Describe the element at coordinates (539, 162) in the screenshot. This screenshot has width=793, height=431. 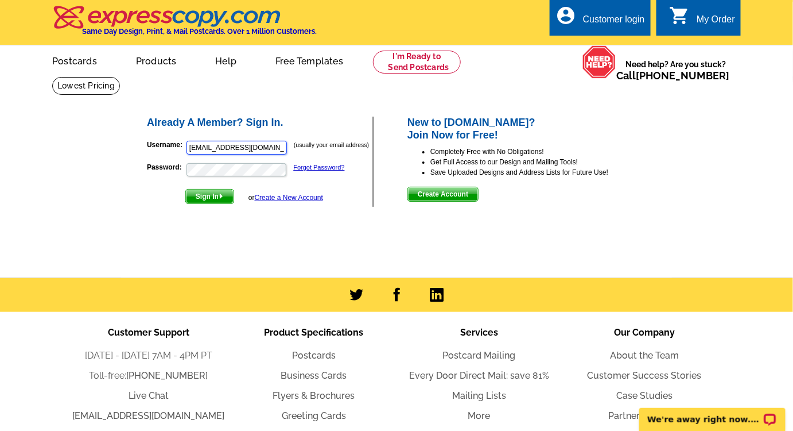
I see `li: Get Full Access to our Design and Mailing Tools!` at that location.